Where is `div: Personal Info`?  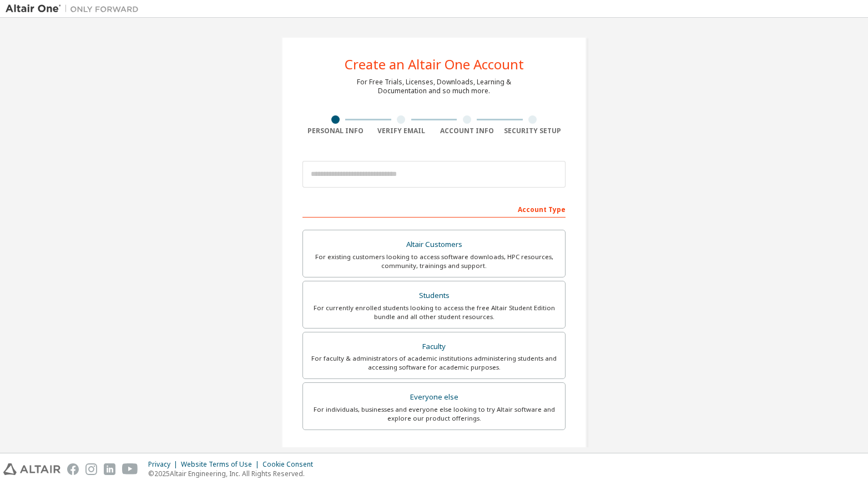 div: Personal Info is located at coordinates (335, 131).